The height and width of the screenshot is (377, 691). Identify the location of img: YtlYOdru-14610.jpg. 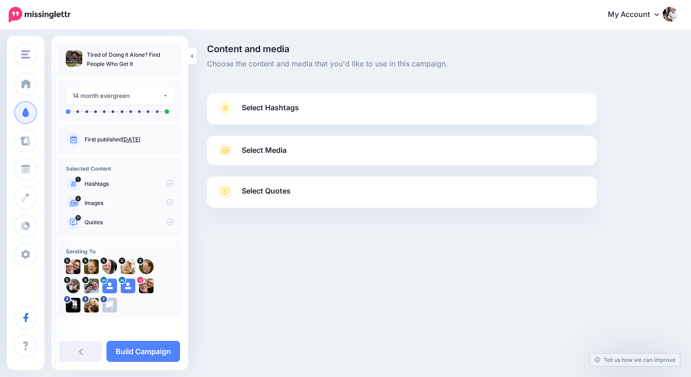
(128, 266).